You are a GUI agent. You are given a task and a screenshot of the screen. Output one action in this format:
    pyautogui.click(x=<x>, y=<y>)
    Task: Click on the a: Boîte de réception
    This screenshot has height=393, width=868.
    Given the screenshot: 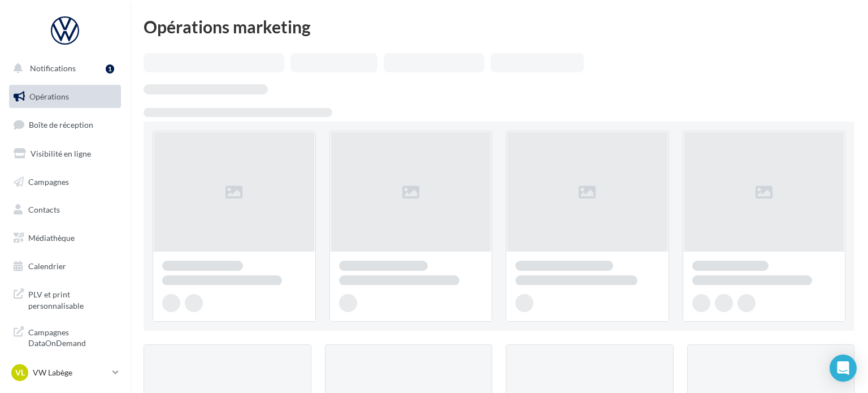 What is the action you would take?
    pyautogui.click(x=65, y=124)
    